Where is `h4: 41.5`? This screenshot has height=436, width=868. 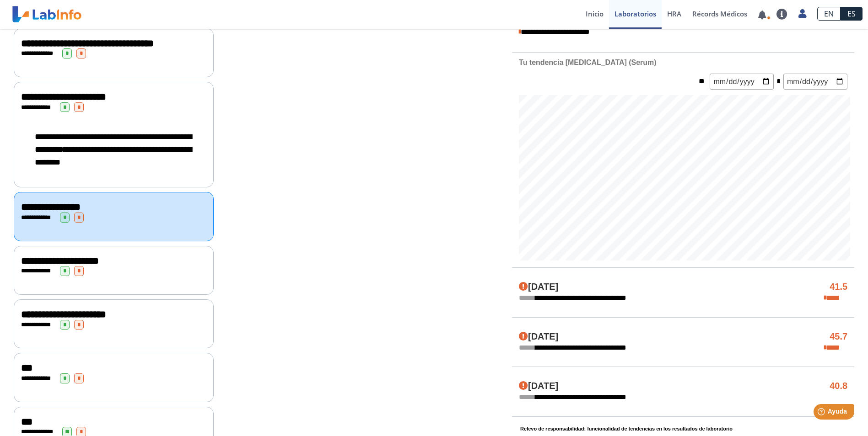 h4: 41.5 is located at coordinates (838, 287).